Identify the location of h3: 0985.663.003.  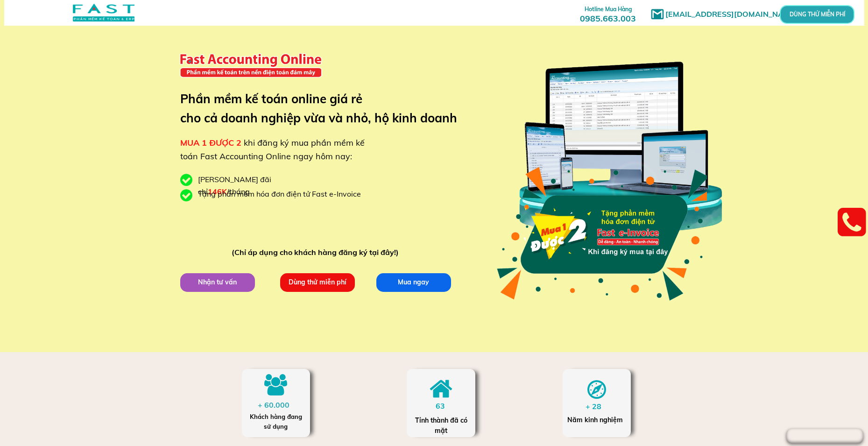
(608, 13).